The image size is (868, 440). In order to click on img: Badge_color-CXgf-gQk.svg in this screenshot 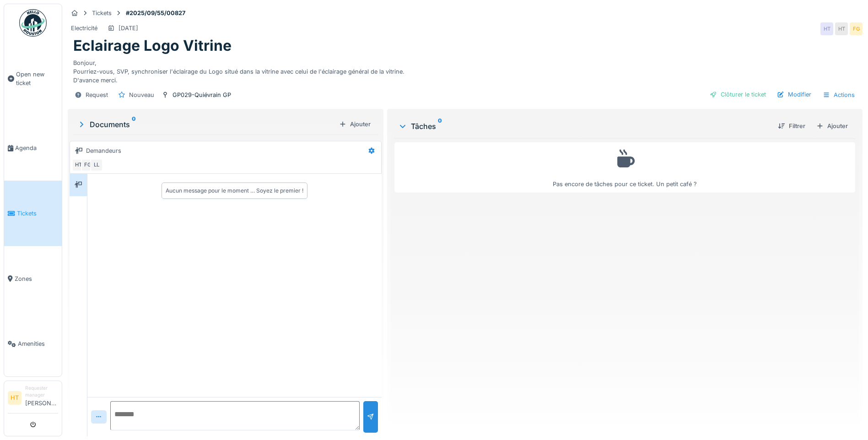, I will do `click(33, 23)`.